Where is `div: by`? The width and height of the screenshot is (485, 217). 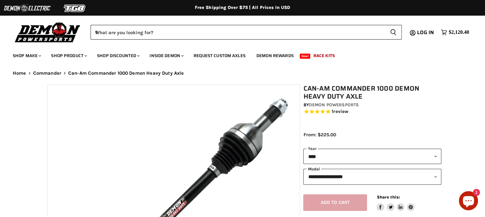
div: by is located at coordinates (372, 105).